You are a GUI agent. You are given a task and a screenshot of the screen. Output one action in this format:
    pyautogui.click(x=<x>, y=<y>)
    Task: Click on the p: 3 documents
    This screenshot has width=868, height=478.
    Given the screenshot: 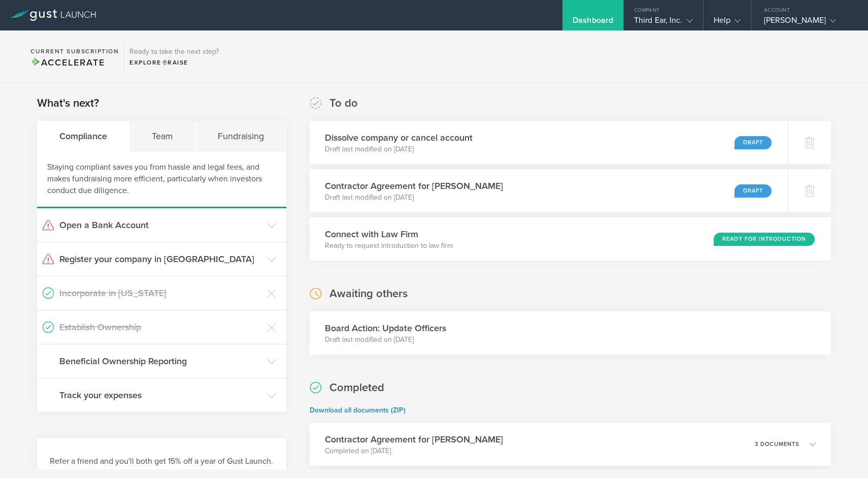 What is the action you would take?
    pyautogui.click(x=777, y=444)
    